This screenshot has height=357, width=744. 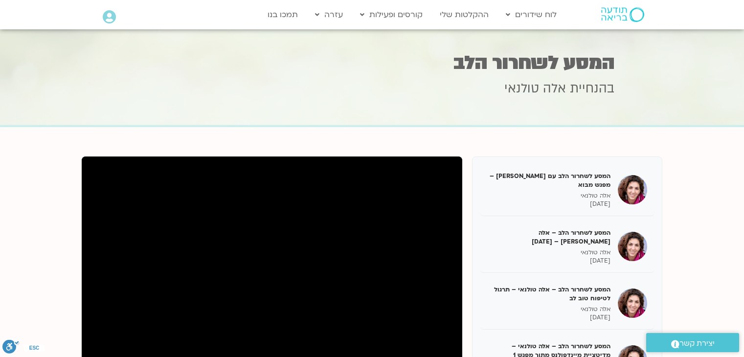 I want to click on h5: המסע לשחרור הלב – אלה טולנאי – תרגול לטיפוח טוב לב, so click(x=549, y=294).